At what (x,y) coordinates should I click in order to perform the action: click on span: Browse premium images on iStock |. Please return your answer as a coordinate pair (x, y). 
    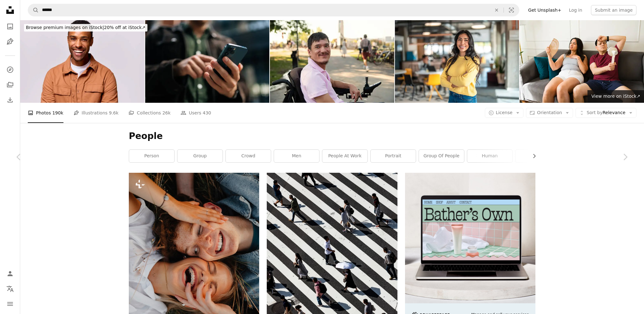
    Looking at the image, I should click on (65, 27).